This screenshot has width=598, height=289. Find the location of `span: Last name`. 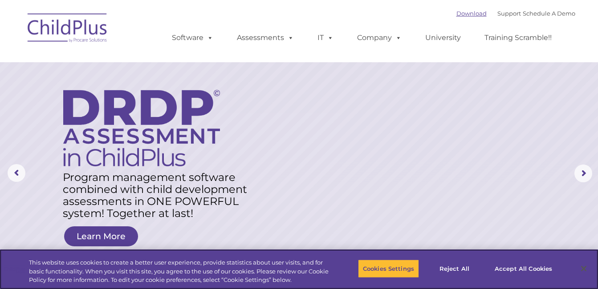

span: Last name is located at coordinates (137, 62).